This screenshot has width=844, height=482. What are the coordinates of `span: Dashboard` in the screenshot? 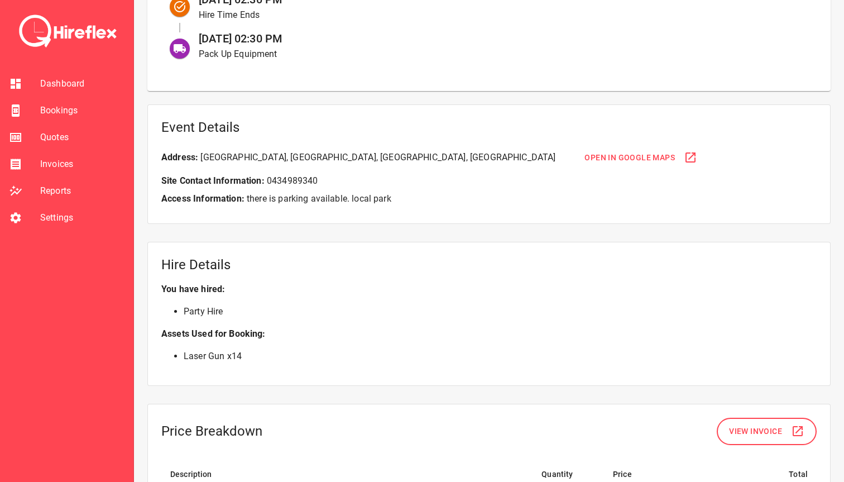 It's located at (82, 84).